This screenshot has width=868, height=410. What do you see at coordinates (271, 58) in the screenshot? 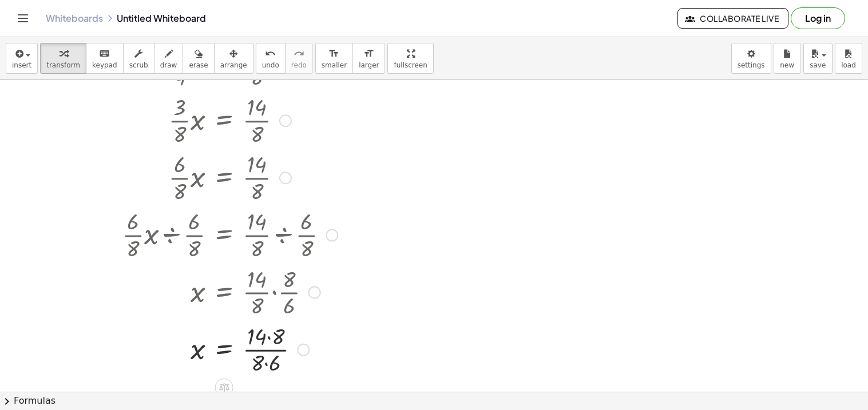
I see `button: undoundo` at bounding box center [271, 58].